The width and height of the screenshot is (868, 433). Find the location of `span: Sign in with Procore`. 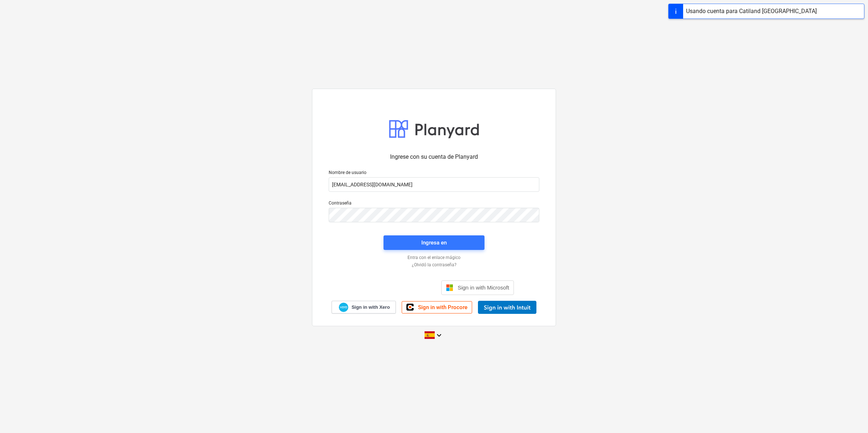

span: Sign in with Procore is located at coordinates (442, 307).